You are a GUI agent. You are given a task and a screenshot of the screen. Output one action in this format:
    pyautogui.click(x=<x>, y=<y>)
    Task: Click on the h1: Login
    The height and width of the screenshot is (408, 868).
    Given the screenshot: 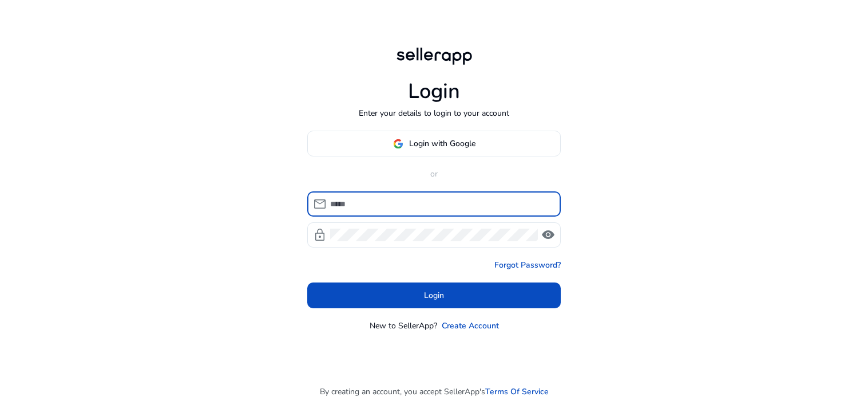 What is the action you would take?
    pyautogui.click(x=434, y=91)
    